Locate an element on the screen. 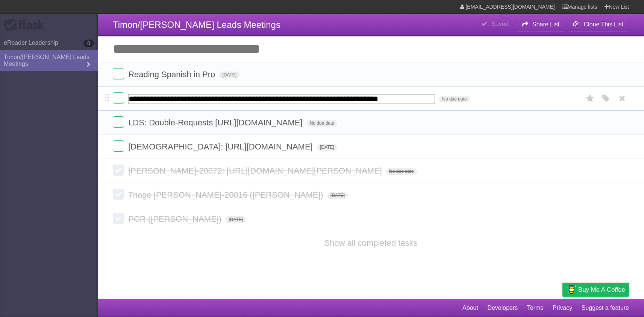 This screenshot has width=644, height=317. b: Clone This List is located at coordinates (603, 24).